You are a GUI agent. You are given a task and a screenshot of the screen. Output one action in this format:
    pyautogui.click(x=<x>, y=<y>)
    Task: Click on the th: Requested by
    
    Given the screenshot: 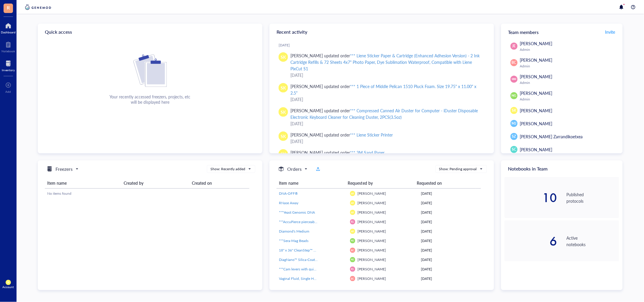 What is the action you would take?
    pyautogui.click(x=380, y=183)
    